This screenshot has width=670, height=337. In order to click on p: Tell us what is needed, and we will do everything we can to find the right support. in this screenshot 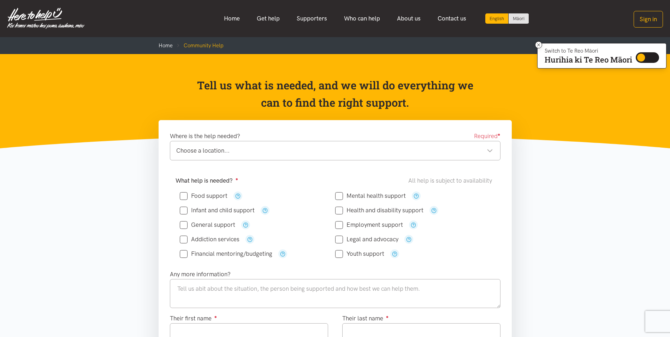, I will do `click(335, 94)`.